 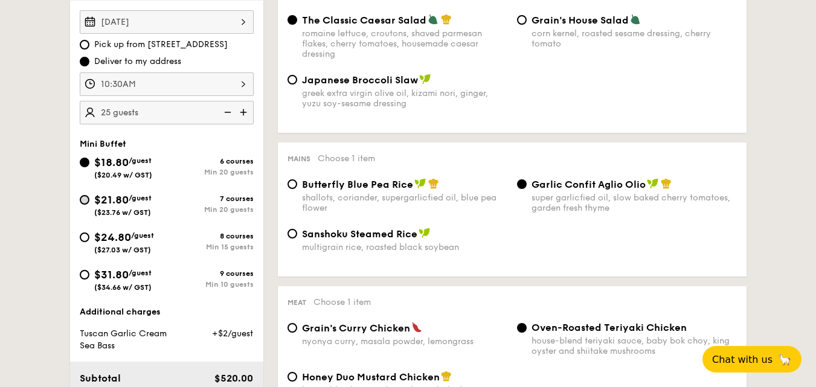 What do you see at coordinates (46, 24) in the screenshot?
I see `div: v 4.0.25` at bounding box center [46, 24].